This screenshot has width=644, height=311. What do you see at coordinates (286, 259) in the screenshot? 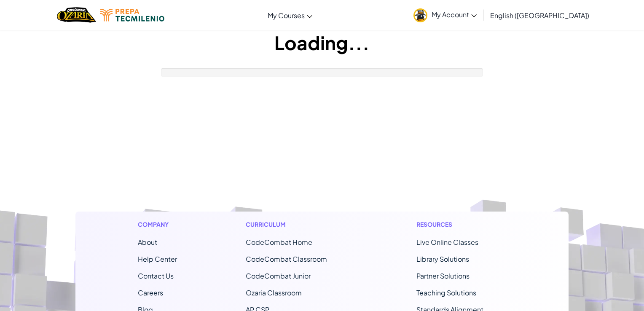
I see `a: CodeCombat Classroom` at bounding box center [286, 259].